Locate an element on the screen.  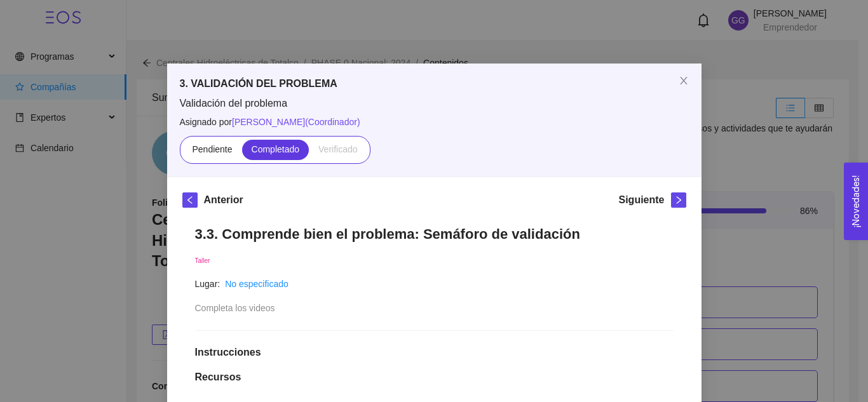
article: Lugar: is located at coordinates (208, 284).